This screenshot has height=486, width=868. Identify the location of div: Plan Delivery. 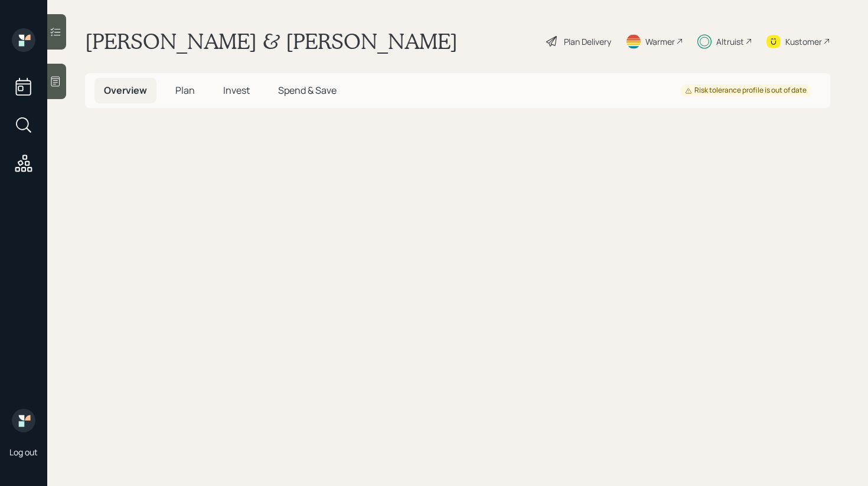
(587, 41).